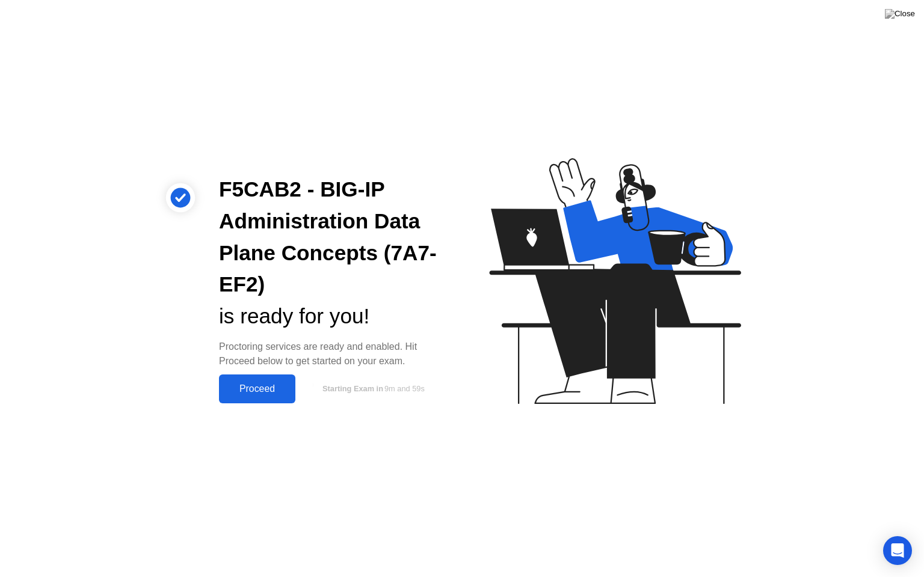  I want to click on img: Close, so click(900, 14).